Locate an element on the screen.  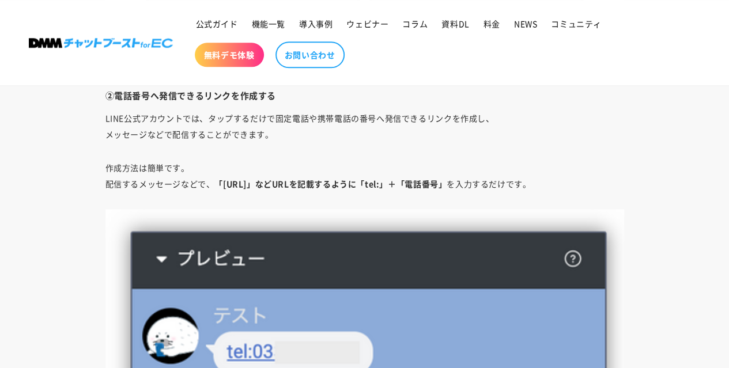
span: 導入事例 is located at coordinates (316, 24).